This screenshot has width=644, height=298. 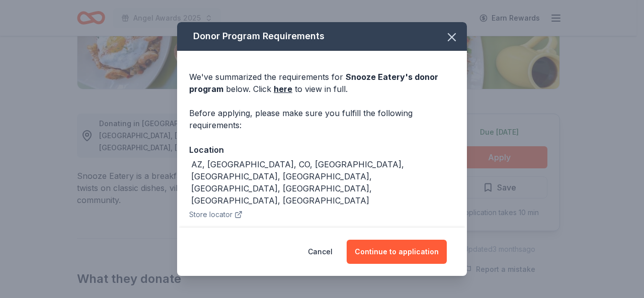 What do you see at coordinates (320, 251) in the screenshot?
I see `button: Cancel` at bounding box center [320, 251].